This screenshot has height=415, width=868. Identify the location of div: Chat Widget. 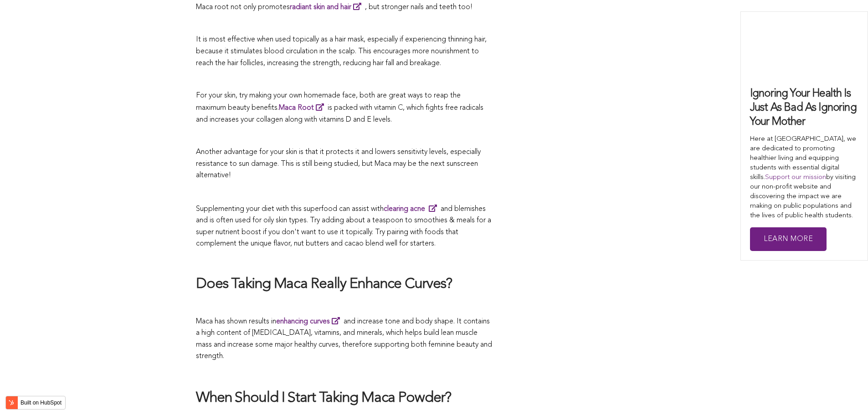
(845, 393).